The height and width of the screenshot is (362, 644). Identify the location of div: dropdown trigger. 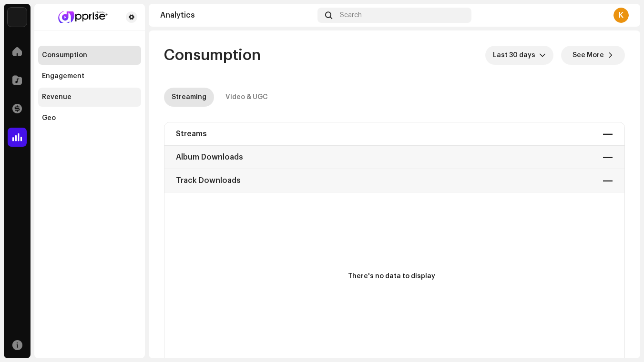
(542, 55).